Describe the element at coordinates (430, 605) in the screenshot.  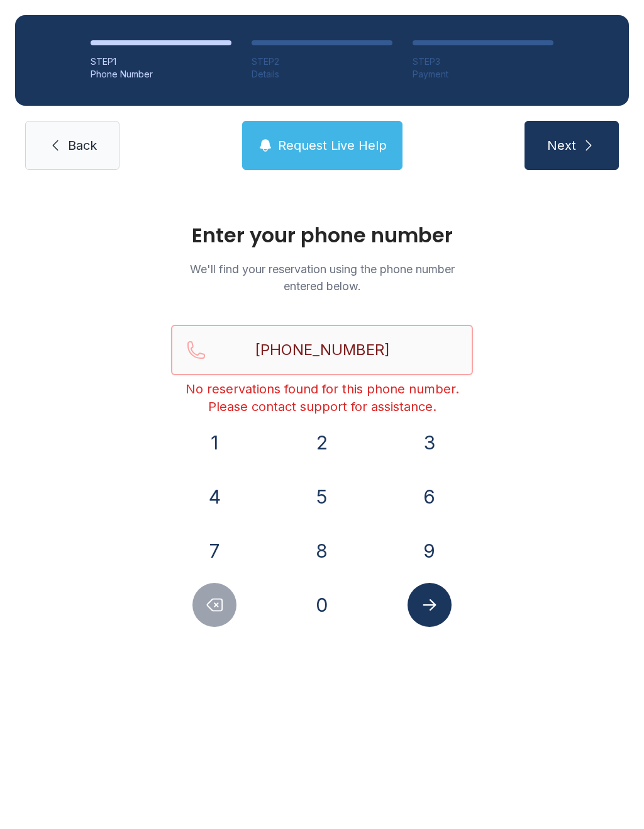
I see `button: Submit lookup form` at that location.